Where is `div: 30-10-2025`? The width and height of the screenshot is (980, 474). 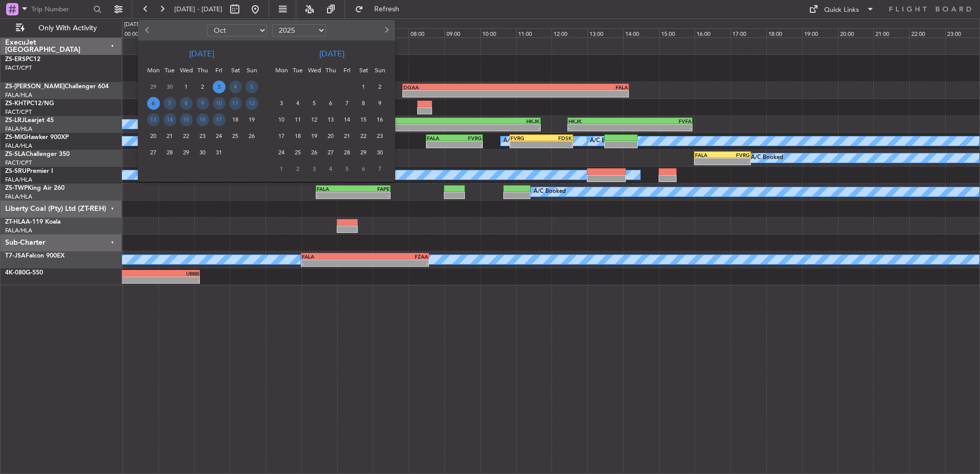
div: 30-10-2025 is located at coordinates (202, 152).